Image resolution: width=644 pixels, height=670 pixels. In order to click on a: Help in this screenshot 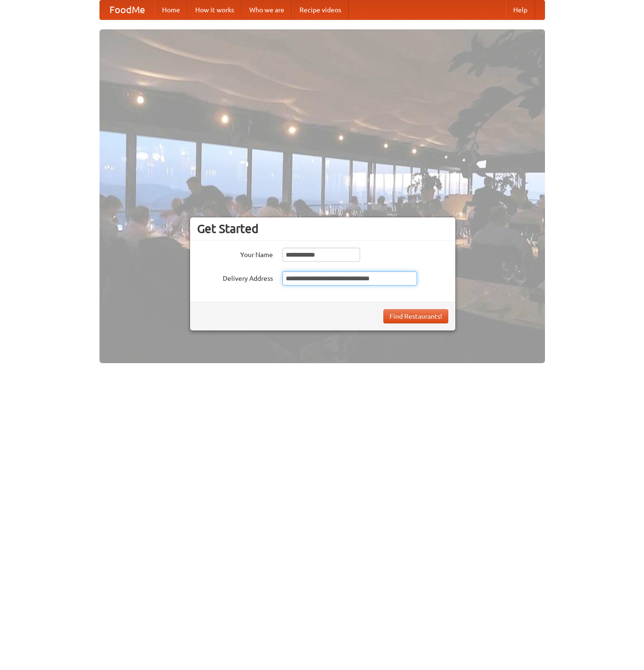, I will do `click(520, 10)`.